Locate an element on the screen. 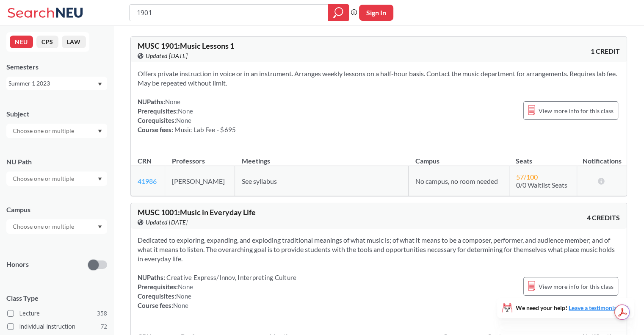 The image size is (644, 335). button: NEU is located at coordinates (21, 42).